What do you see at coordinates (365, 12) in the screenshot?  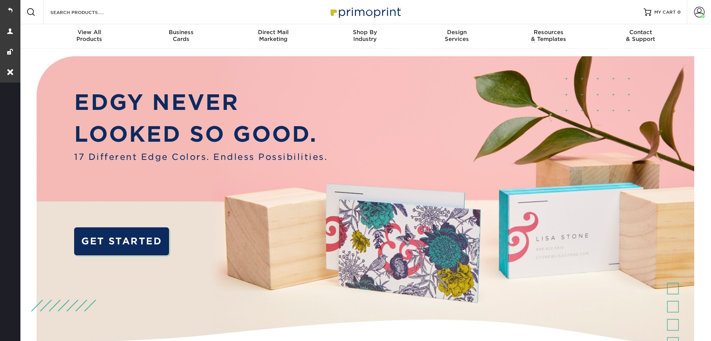 I see `img: Primoprint` at bounding box center [365, 12].